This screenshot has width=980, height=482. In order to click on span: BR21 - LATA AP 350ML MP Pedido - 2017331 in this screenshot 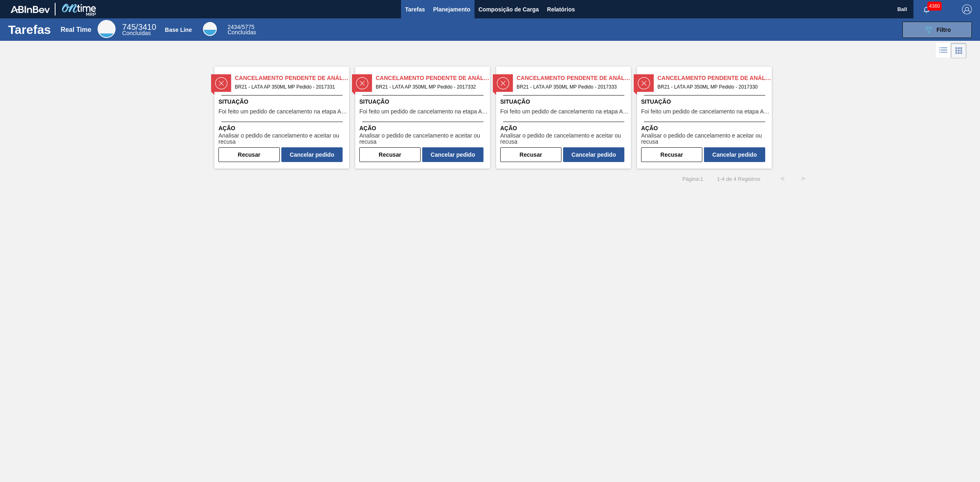, I will do `click(289, 87)`.